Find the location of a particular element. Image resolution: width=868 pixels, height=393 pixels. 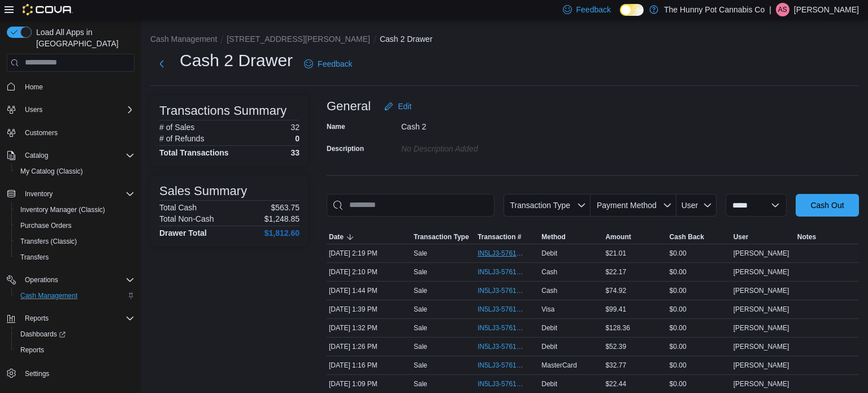

button: Transaction # is located at coordinates (507, 237).